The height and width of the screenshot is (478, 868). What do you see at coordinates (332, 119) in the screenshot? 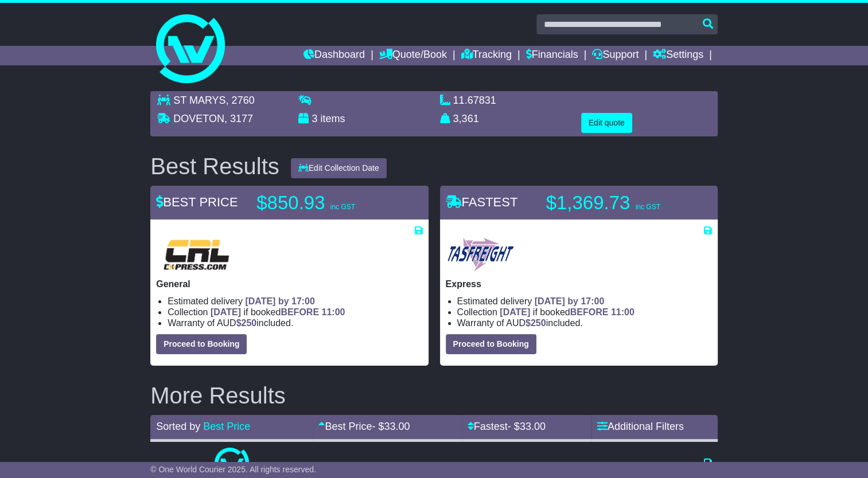
I see `span: items` at bounding box center [332, 119].